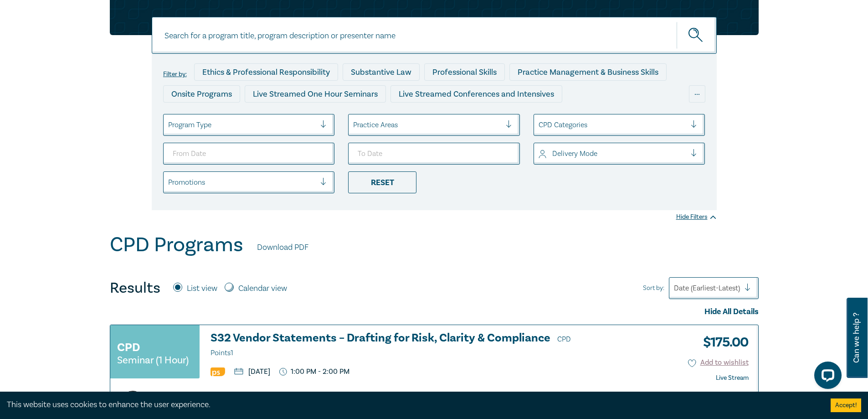 The image size is (868, 419). What do you see at coordinates (202, 289) in the screenshot?
I see `label: List view` at bounding box center [202, 289].